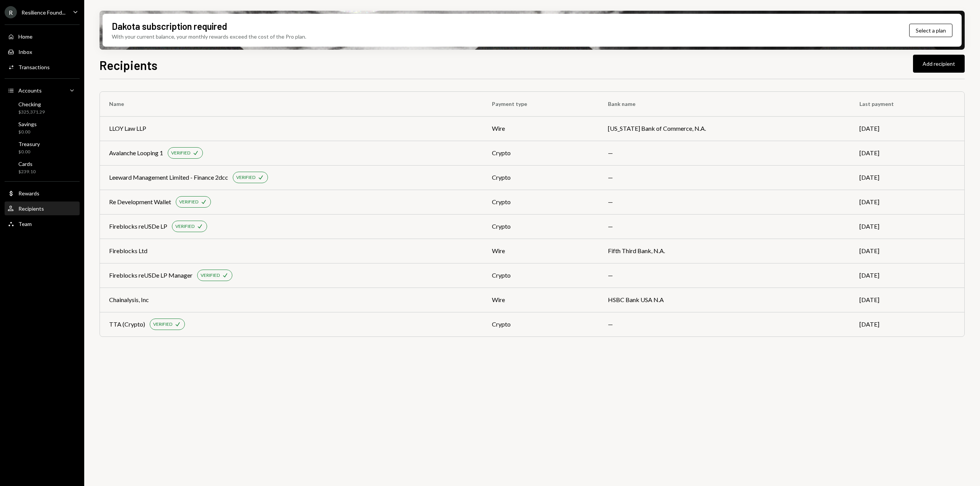 The width and height of the screenshot is (980, 486). What do you see at coordinates (31, 208) in the screenshot?
I see `div: Recipients` at bounding box center [31, 208].